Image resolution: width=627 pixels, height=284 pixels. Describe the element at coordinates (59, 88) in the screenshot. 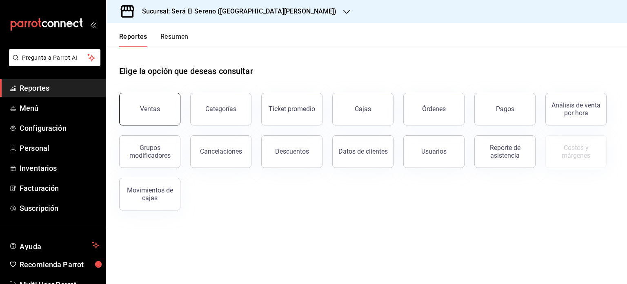

I see `span: Reportes` at that location.